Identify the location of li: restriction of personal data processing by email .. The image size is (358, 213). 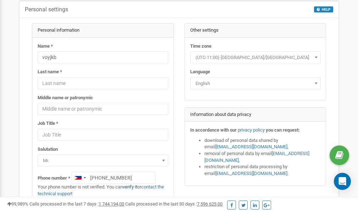
(263, 170).